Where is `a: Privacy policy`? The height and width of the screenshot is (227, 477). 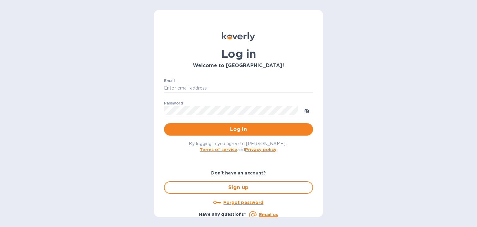
a: Privacy policy is located at coordinates (260, 149).